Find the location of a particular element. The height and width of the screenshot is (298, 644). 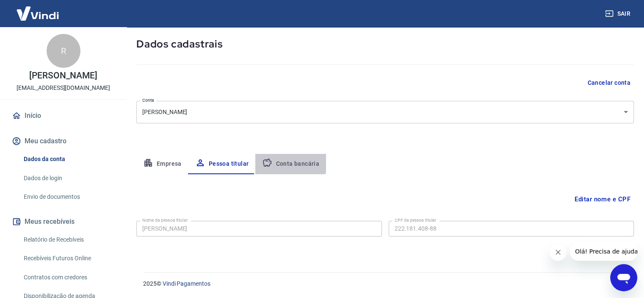

a: Contratos com credores is located at coordinates (68, 277).